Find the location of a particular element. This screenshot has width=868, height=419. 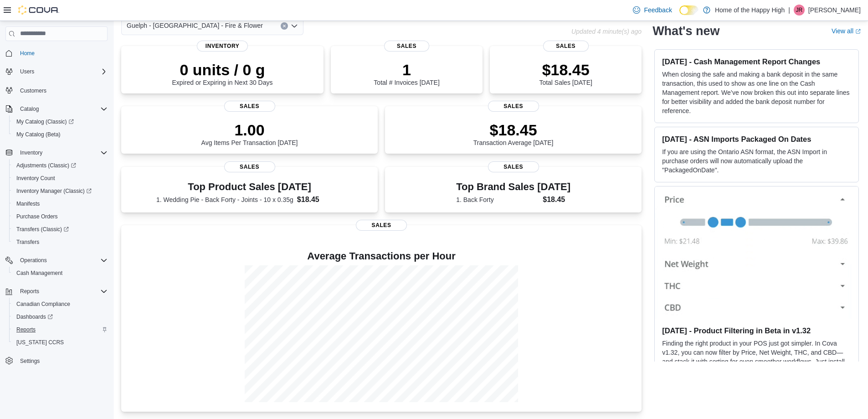

a: Settings is located at coordinates (30, 361).